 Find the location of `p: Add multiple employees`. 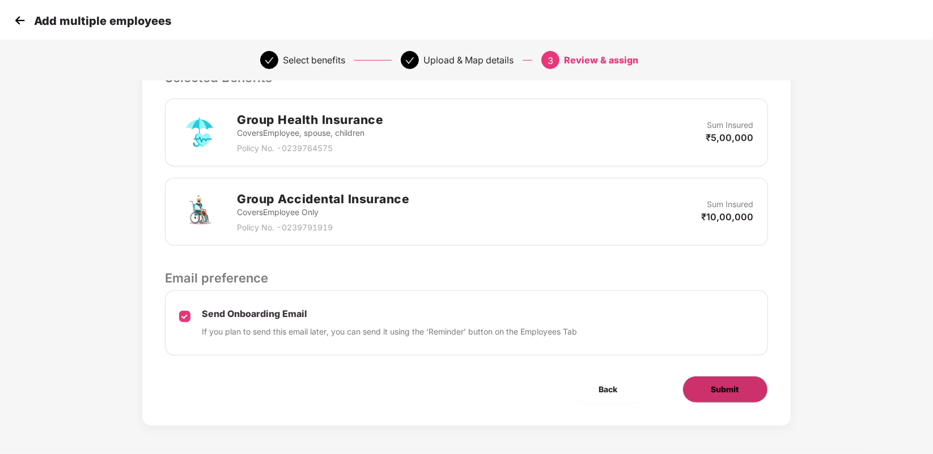

p: Add multiple employees is located at coordinates (103, 21).